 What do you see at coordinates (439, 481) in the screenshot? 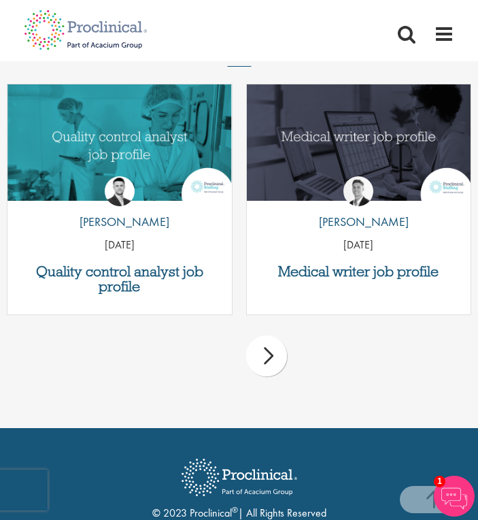
I see `span: 1` at bounding box center [439, 481].